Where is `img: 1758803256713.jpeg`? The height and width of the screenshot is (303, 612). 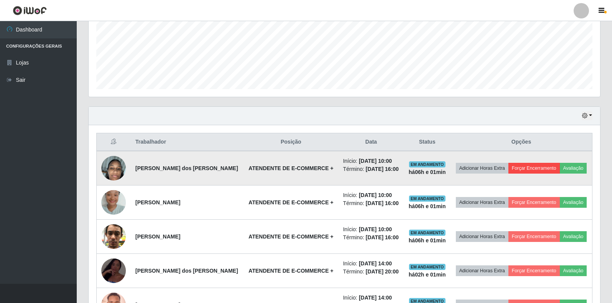
img: 1758803256713.jpeg is located at coordinates (114, 236).